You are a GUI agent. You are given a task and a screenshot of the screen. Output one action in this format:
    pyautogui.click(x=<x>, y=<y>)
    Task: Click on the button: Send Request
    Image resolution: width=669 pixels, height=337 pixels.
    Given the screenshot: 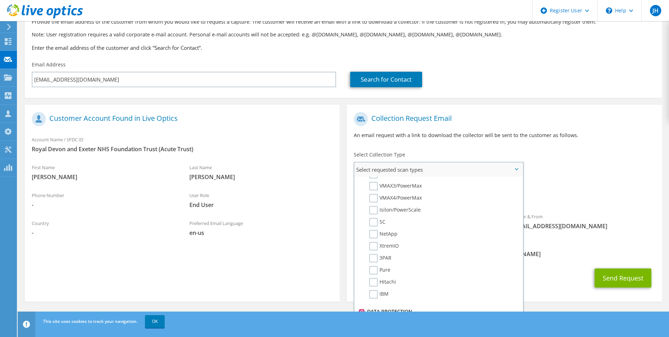 What is the action you would take?
    pyautogui.click(x=623, y=278)
    